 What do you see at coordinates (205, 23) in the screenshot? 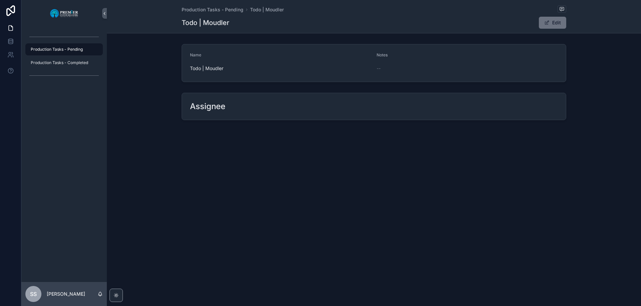
I see `h1: Todo | Moudler` at bounding box center [205, 23].